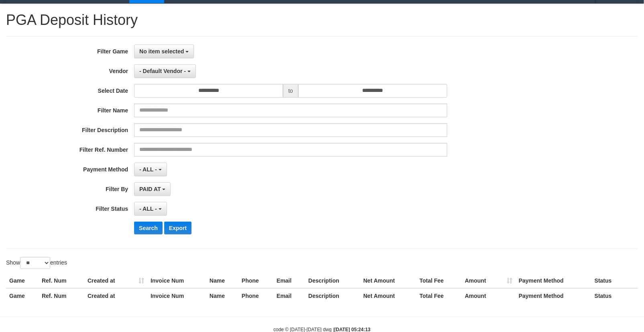 The image size is (644, 332). What do you see at coordinates (291, 91) in the screenshot?
I see `span: to` at bounding box center [291, 91].